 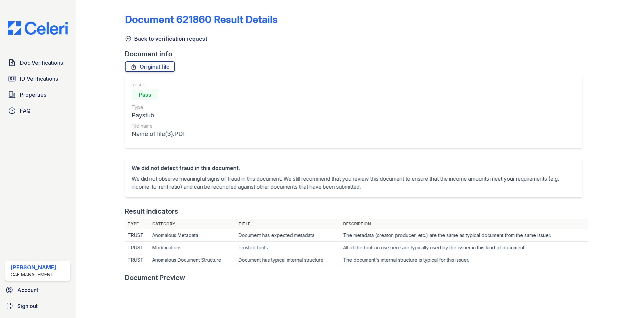 What do you see at coordinates (464, 260) in the screenshot?
I see `td: The document's internal structure is typical for this issuer.` at bounding box center [464, 260].